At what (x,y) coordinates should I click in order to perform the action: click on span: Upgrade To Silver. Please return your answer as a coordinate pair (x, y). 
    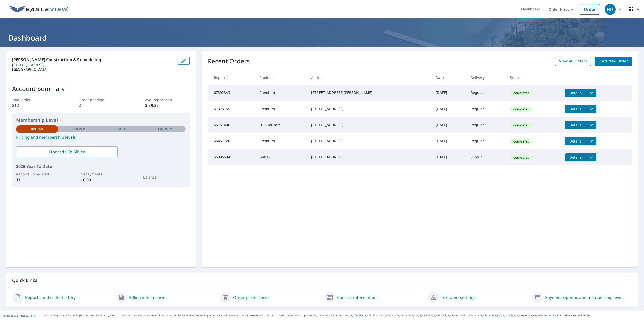
    Looking at the image, I should click on (67, 152).